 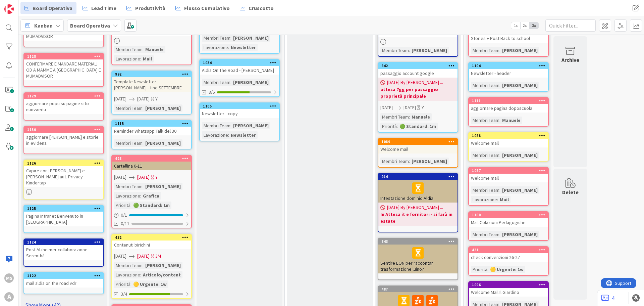 What do you see at coordinates (509, 73) in the screenshot?
I see `div: Newsletter - header` at bounding box center [509, 73].